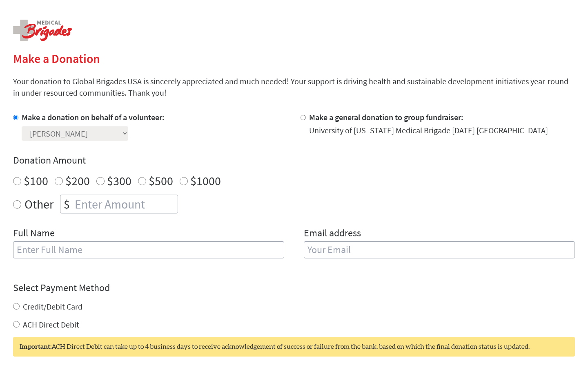 Image resolution: width=588 pixels, height=368 pixels. Describe the element at coordinates (36, 347) in the screenshot. I see `strong: Important:` at that location.